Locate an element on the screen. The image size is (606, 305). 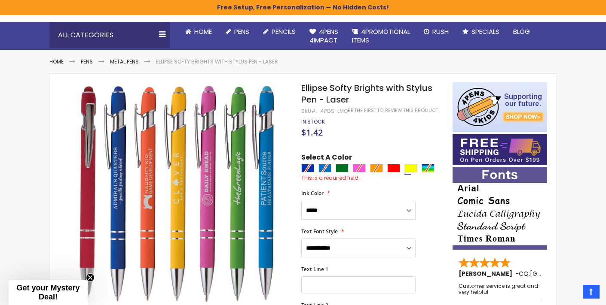
span: Blog is located at coordinates (521, 31).